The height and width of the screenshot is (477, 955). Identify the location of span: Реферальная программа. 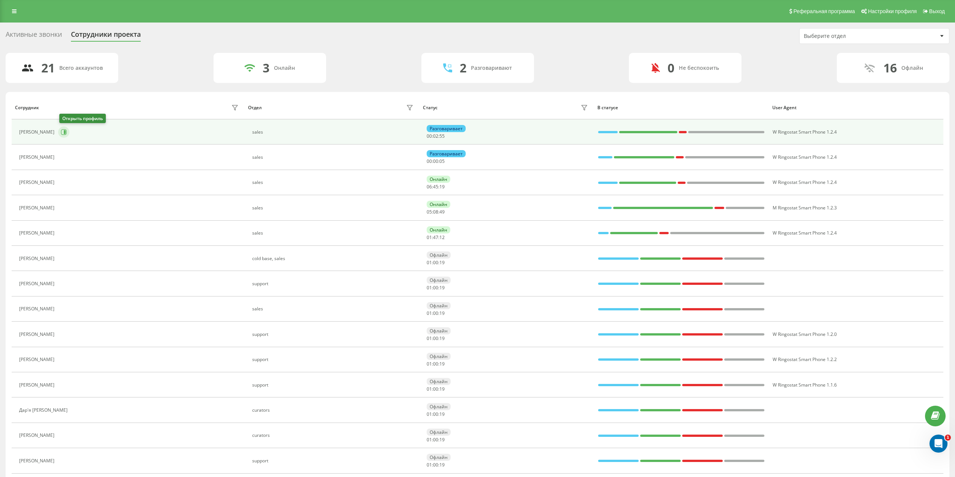
(824, 11).